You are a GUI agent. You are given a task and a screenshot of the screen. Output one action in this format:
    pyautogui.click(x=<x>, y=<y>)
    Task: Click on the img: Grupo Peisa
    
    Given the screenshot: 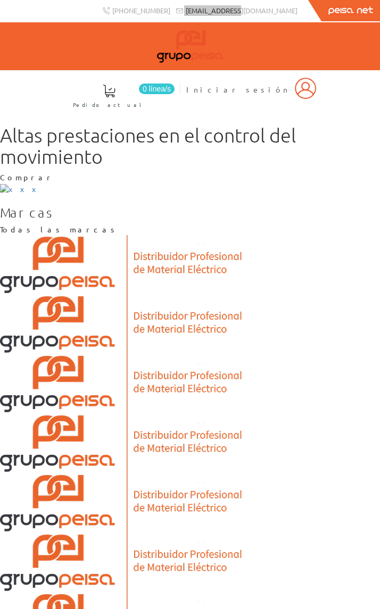 What is the action you would take?
    pyautogui.click(x=190, y=46)
    